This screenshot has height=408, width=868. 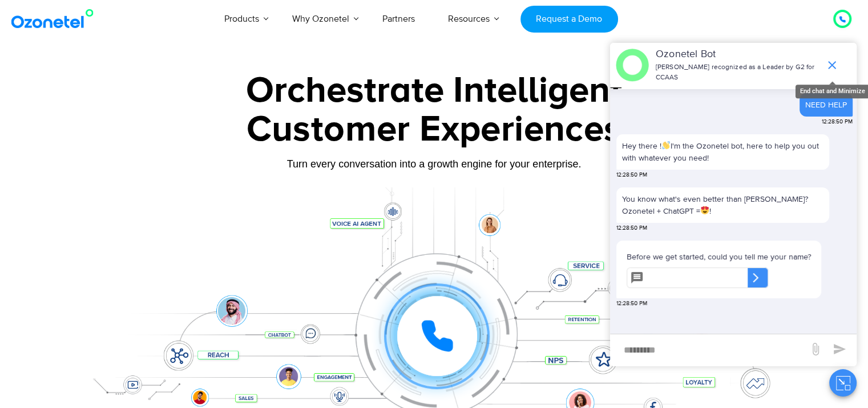 What do you see at coordinates (722, 152) in the screenshot?
I see `p: Hey there ! I'm the Ozonetel bot, here to help you out with whatever you need!` at bounding box center [722, 152].